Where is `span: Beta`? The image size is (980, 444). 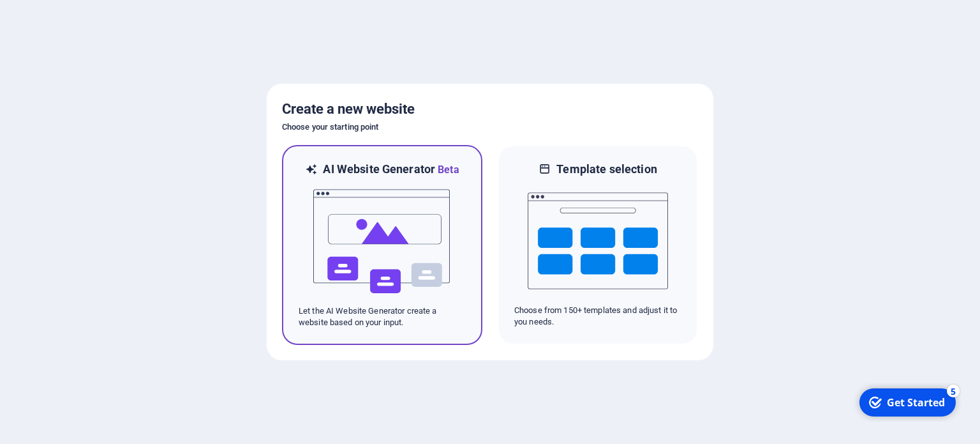
span: Beta is located at coordinates (447, 169).